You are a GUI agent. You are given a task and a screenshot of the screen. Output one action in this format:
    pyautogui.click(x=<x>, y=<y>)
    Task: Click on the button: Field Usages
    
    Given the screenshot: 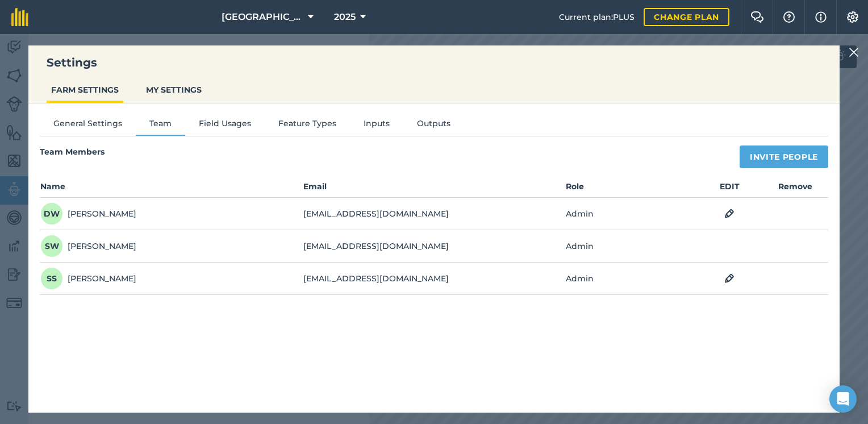 What is the action you would take?
    pyautogui.click(x=225, y=125)
    